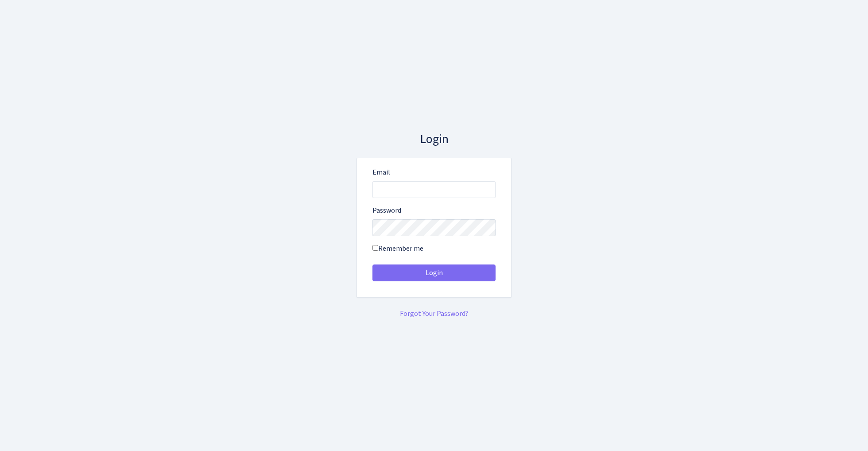 The image size is (868, 451). What do you see at coordinates (434, 140) in the screenshot?
I see `h3: Login` at bounding box center [434, 140].